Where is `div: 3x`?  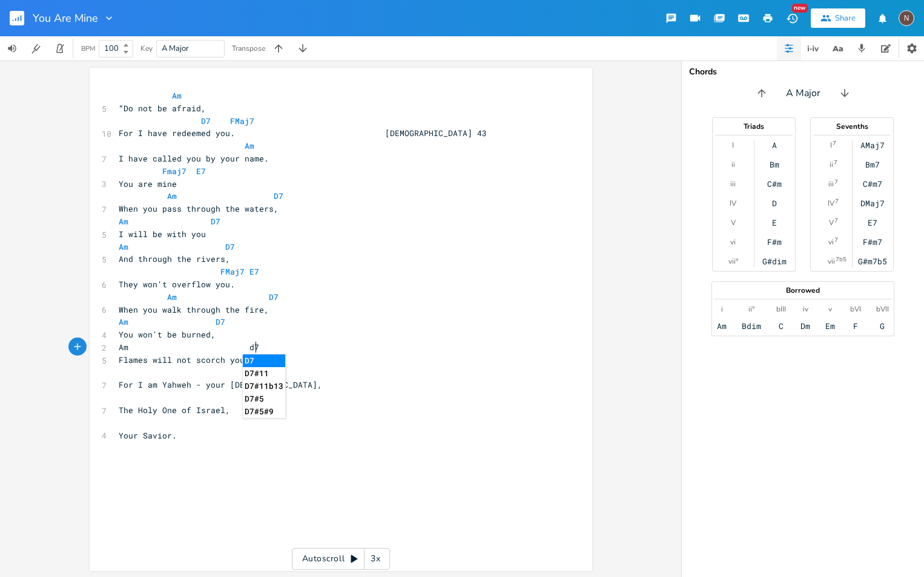
div: 3x is located at coordinates (376, 559).